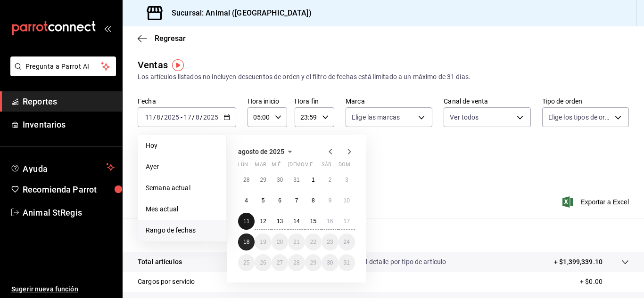  I want to click on span: Ayer, so click(182, 167).